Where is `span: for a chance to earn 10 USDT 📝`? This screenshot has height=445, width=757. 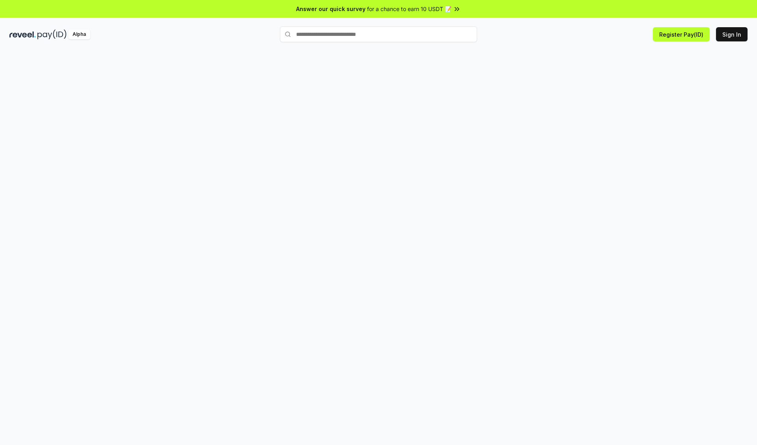 span: for a chance to earn 10 USDT 📝 is located at coordinates (409, 9).